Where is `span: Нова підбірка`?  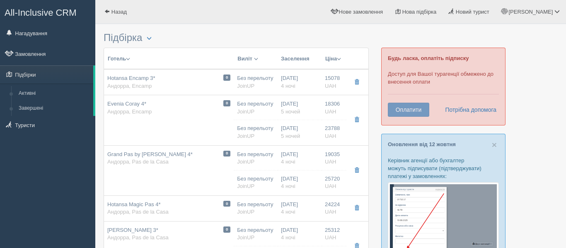
span: Нова підбірка is located at coordinates (419, 12).